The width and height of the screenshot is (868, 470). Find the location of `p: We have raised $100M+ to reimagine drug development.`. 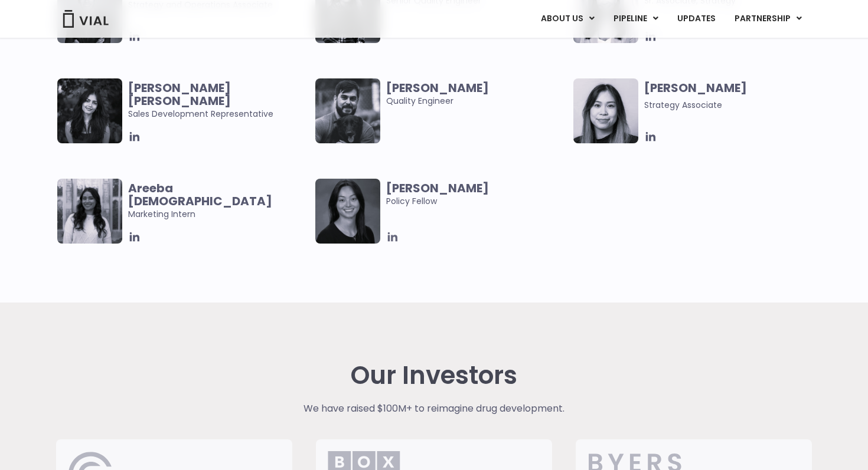

p: We have raised $100M+ to reimagine drug development. is located at coordinates (434, 409).